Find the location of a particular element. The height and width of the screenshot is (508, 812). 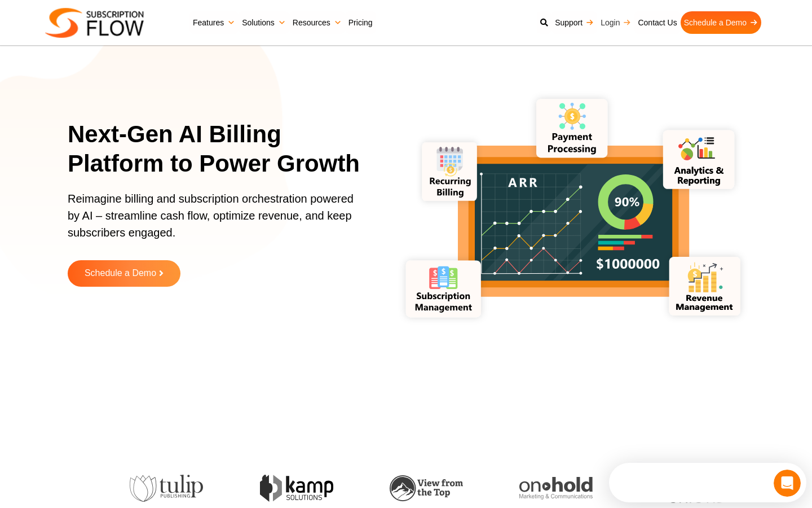

img: onhold-marketing is located at coordinates (550, 488).